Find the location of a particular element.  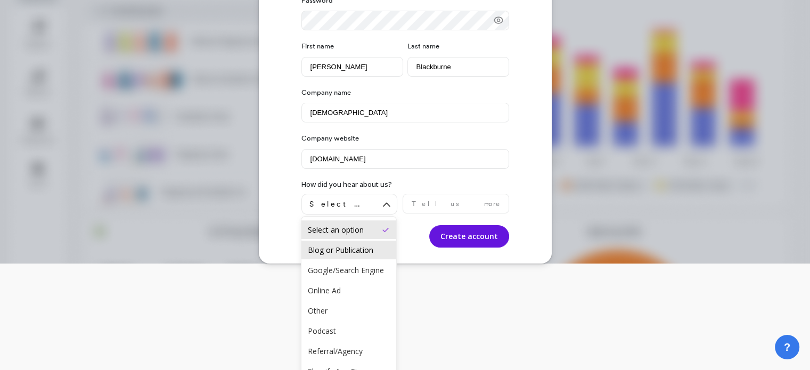

input: Michael is located at coordinates (352, 67).